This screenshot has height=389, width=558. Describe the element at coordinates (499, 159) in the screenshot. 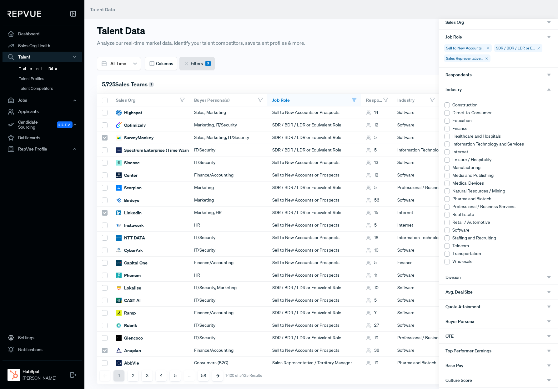

I see `li: Leisure / Hospitality` at that location.